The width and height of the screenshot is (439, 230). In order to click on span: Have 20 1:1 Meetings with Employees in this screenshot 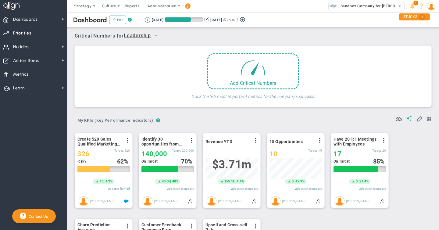, I will do `click(355, 141)`.